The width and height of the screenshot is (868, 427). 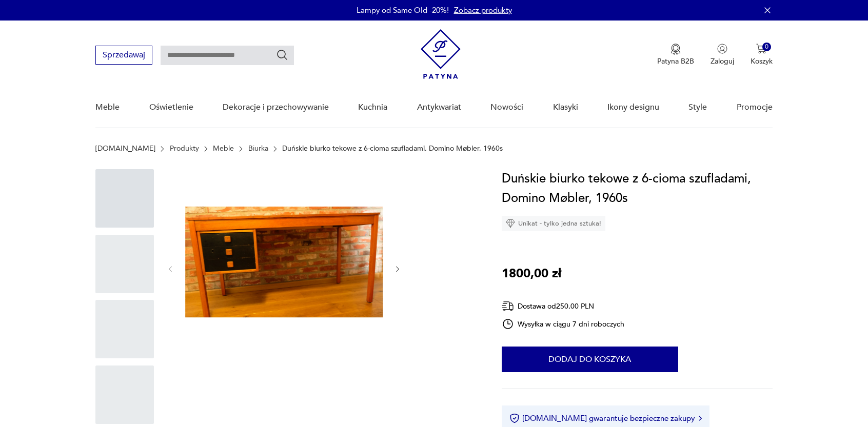 I want to click on div: Dostawa od 250,00 PLN, so click(x=563, y=306).